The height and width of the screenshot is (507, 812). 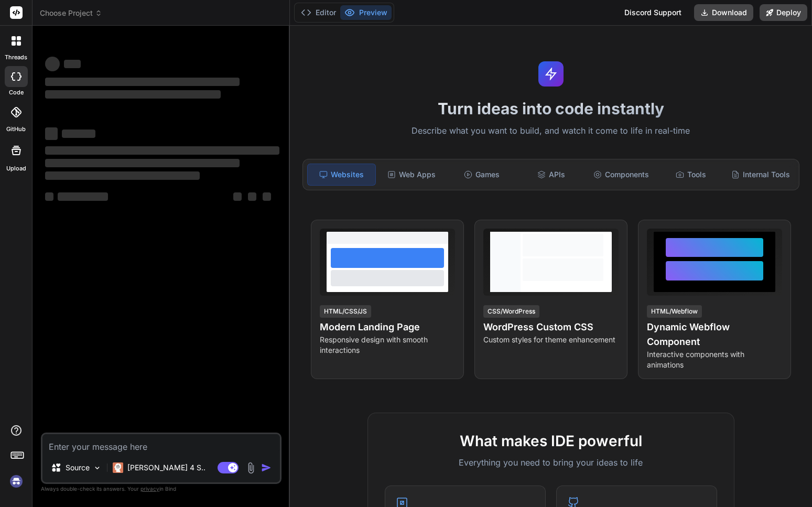 What do you see at coordinates (551, 175) in the screenshot?
I see `div: APIs` at bounding box center [551, 175].